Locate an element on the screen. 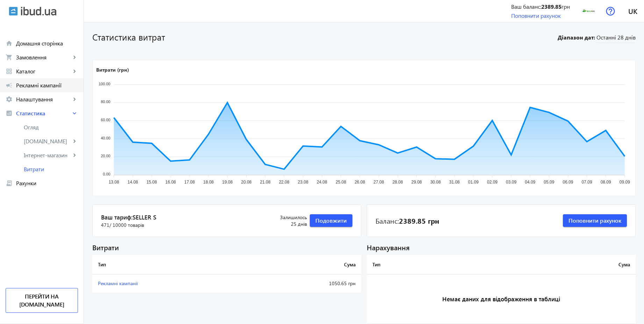 This screenshot has width=644, height=324. span: Домашня сторінка is located at coordinates (47, 43).